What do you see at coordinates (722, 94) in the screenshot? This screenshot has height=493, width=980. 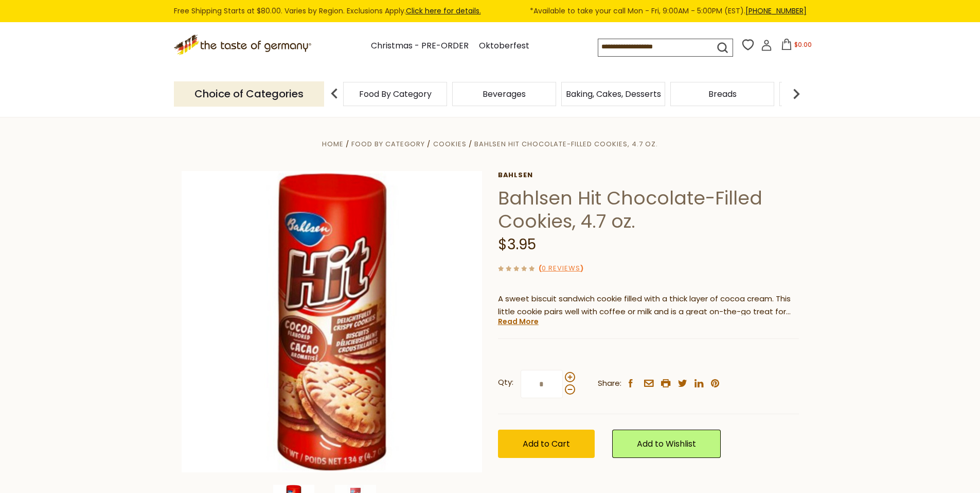 I see `a: Breads` at bounding box center [722, 94].